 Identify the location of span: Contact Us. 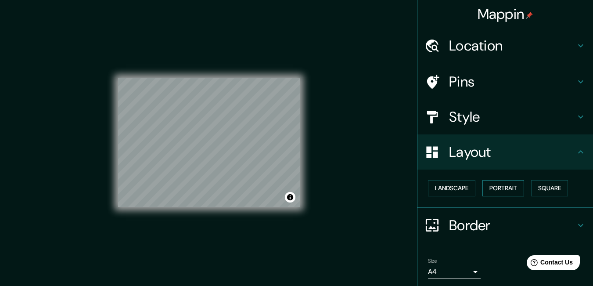
(42, 11).